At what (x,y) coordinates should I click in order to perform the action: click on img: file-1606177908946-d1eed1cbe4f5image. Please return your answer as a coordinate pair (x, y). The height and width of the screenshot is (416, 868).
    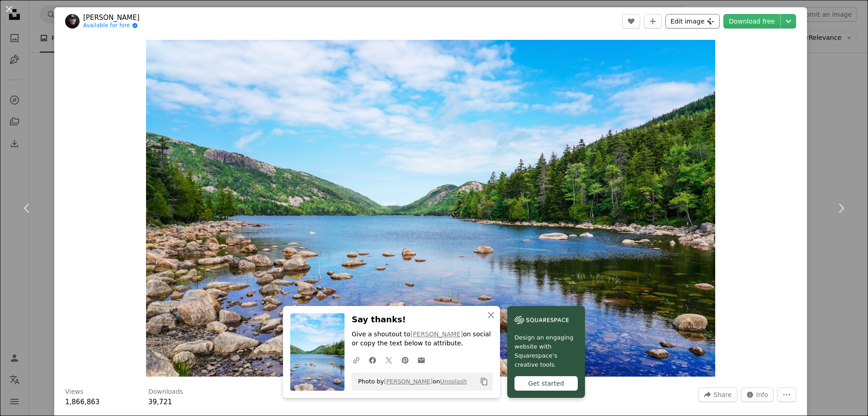
    Looking at the image, I should click on (542, 320).